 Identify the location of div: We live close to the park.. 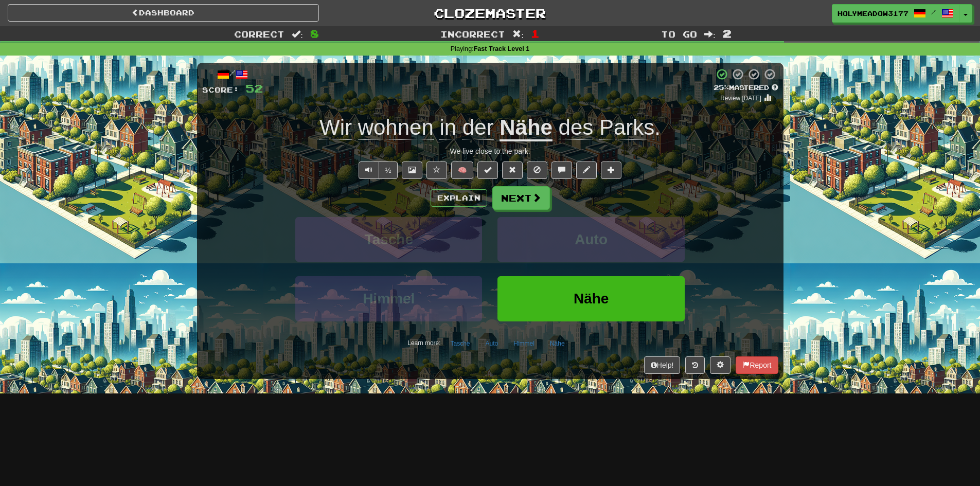
(490, 152).